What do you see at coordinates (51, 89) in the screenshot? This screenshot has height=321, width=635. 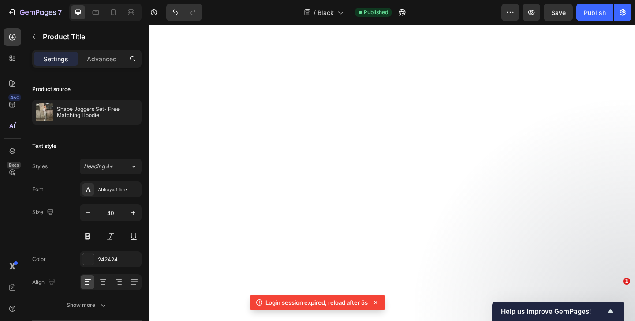 I see `div: Product source` at bounding box center [51, 89].